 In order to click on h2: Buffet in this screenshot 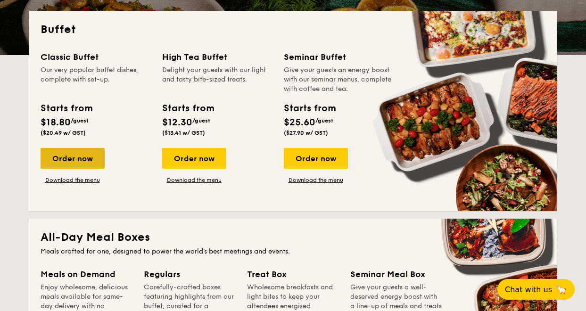, I will do `click(293, 30)`.